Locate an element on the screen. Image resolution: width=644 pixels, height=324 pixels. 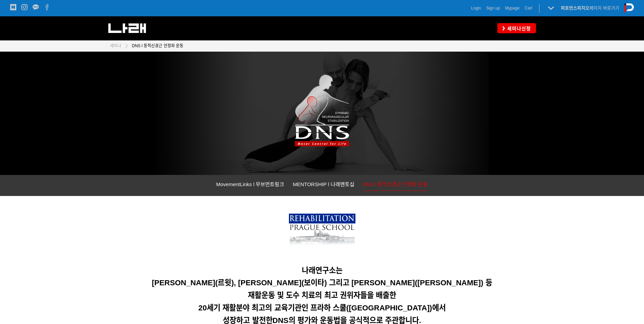
a: Login is located at coordinates (476, 8).